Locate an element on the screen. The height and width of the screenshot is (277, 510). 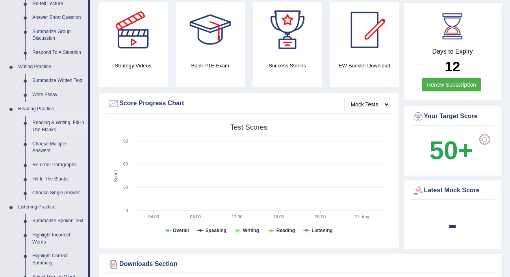
a: Choose Single Answer is located at coordinates (58, 193).